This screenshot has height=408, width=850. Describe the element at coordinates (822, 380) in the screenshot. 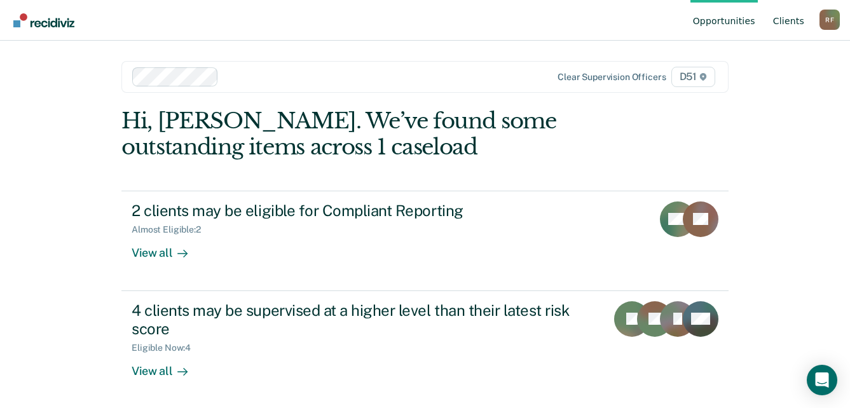

I see `div: Open Intercom Messenger` at that location.